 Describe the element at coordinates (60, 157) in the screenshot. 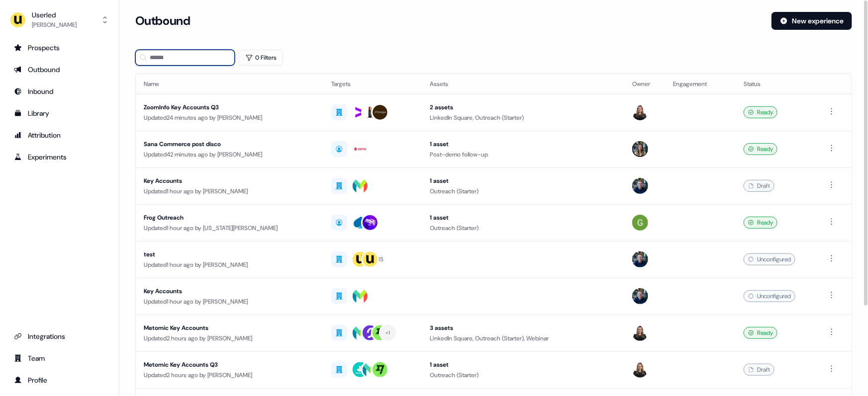

I see `div: Experiments` at that location.